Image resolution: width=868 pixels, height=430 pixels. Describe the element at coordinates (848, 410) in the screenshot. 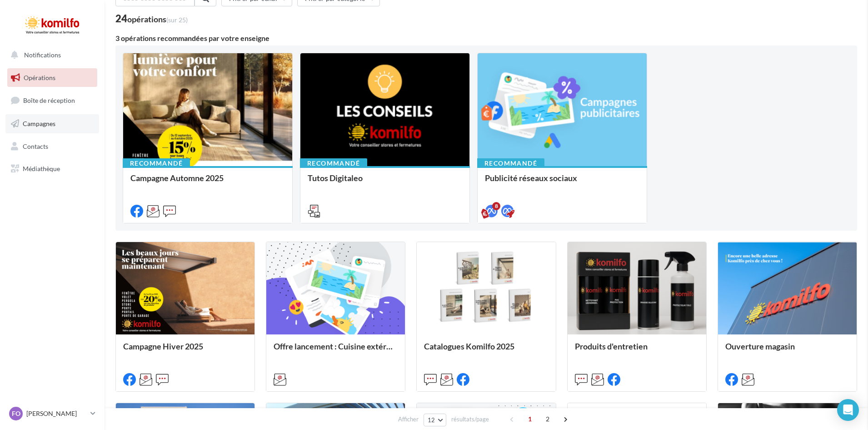

I see `div: Open Intercom Messenger` at that location.